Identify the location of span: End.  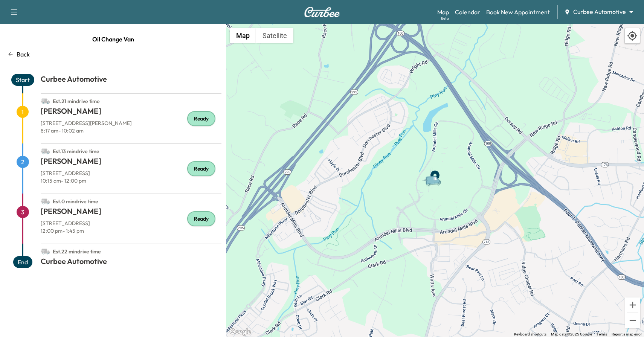
(22, 262).